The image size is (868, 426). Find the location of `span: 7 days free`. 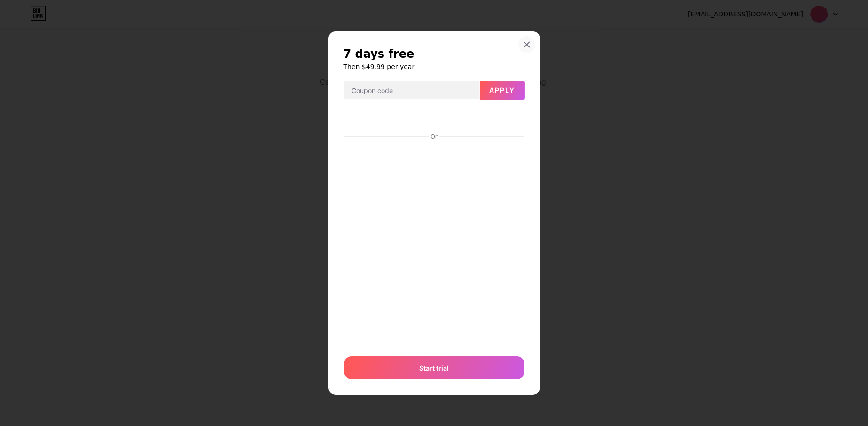

span: 7 days free is located at coordinates (379, 54).